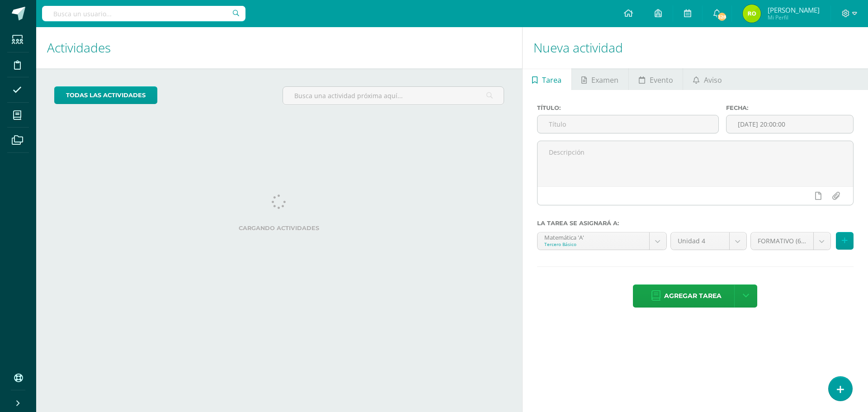 The width and height of the screenshot is (868, 412). I want to click on span: Aviso, so click(713, 80).